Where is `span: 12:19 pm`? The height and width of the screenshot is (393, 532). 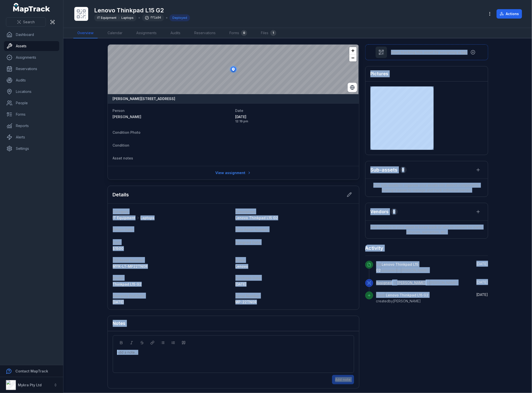 span: 12:19 pm is located at coordinates (295, 121).